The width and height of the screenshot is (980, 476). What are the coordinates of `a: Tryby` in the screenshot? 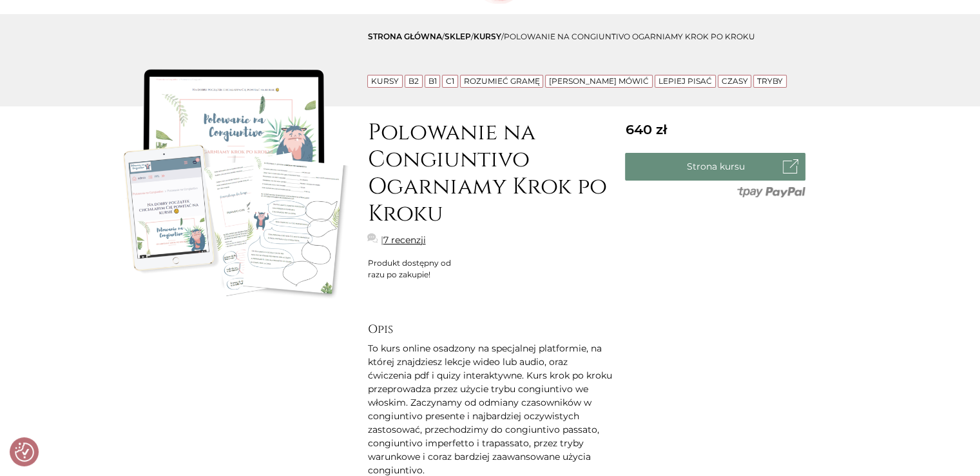 It's located at (770, 80).